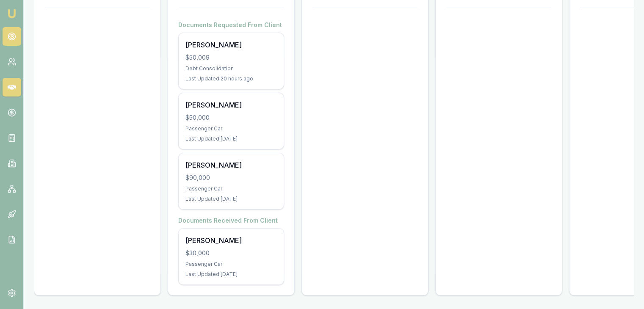 This screenshot has height=309, width=644. I want to click on h4: Documents Received From Client, so click(232, 220).